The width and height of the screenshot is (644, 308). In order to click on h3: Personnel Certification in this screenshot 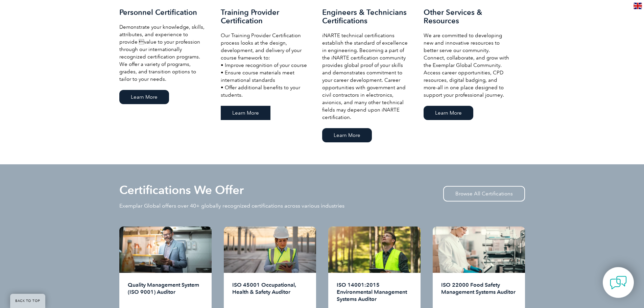, I will do `click(163, 12)`.